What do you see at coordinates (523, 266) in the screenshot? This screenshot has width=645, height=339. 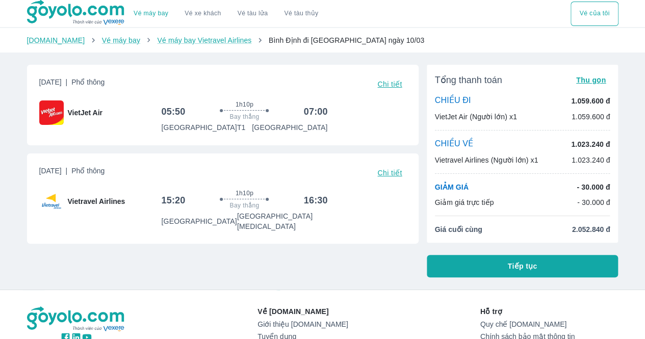 I see `button: Tiếp tục` at bounding box center [523, 266].